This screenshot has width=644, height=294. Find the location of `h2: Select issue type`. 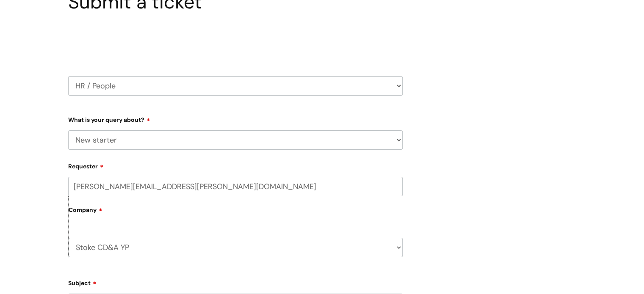

h2: Select issue type is located at coordinates (235, 41).